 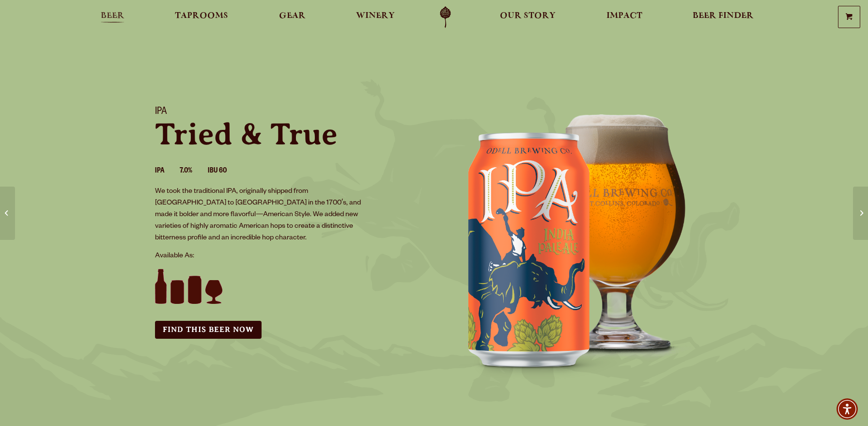 I want to click on h1: IPA, so click(x=289, y=112).